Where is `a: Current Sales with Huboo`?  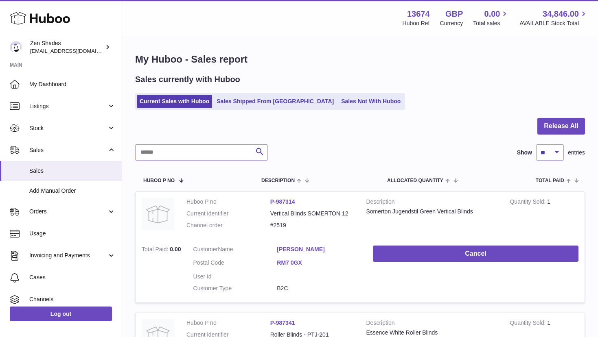
a: Current Sales with Huboo is located at coordinates (174, 101).